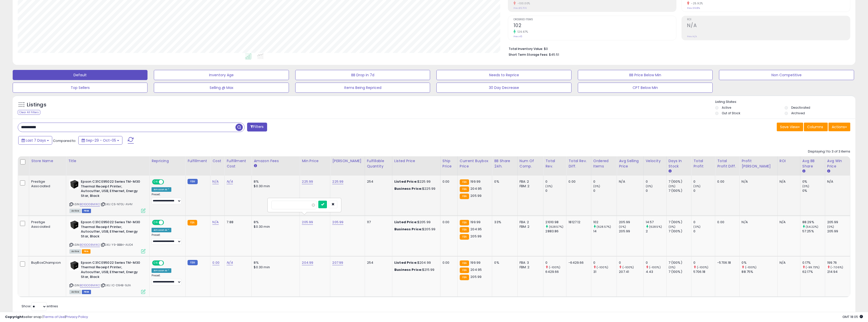  What do you see at coordinates (155, 182) in the screenshot?
I see `span: ON` at bounding box center [155, 182].